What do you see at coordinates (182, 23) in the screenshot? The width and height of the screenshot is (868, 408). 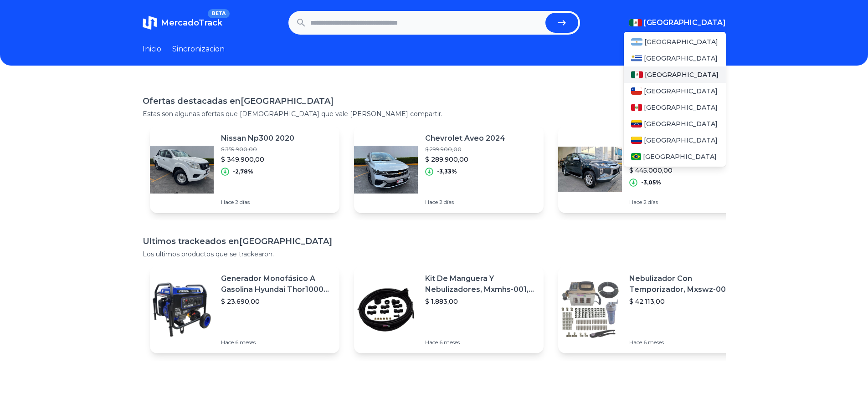 I see `a: MercadoTrackBETA` at bounding box center [182, 23].